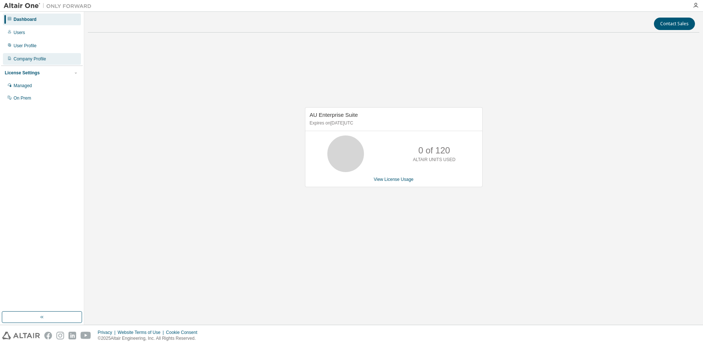 The height and width of the screenshot is (346, 703). What do you see at coordinates (142, 332) in the screenshot?
I see `div: Website Terms of Use` at bounding box center [142, 332].